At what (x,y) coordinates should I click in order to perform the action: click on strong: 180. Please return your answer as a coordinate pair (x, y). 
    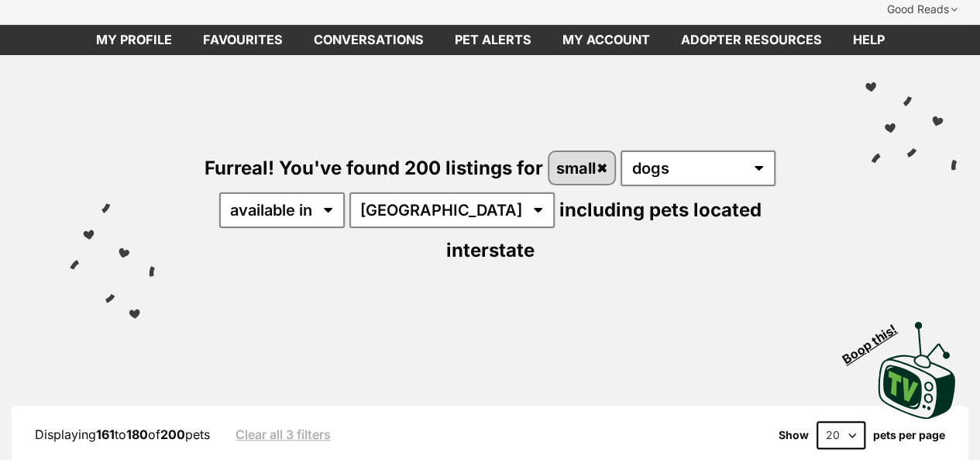
    Looking at the image, I should click on (137, 434).